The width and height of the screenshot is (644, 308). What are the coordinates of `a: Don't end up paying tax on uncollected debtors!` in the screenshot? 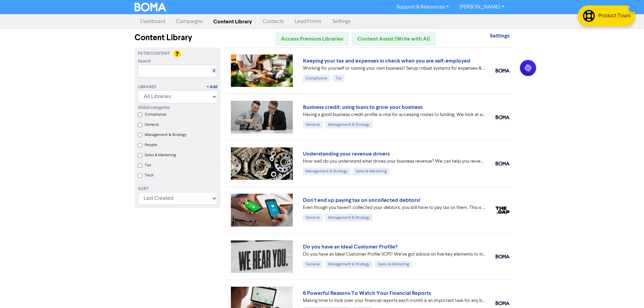 It's located at (362, 200).